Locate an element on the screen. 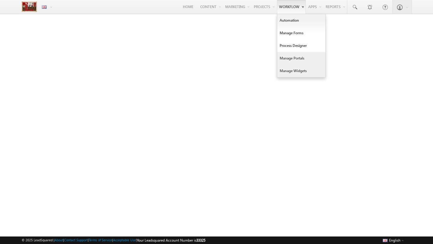 Image resolution: width=433 pixels, height=244 pixels. a: Process Designer is located at coordinates (301, 46).